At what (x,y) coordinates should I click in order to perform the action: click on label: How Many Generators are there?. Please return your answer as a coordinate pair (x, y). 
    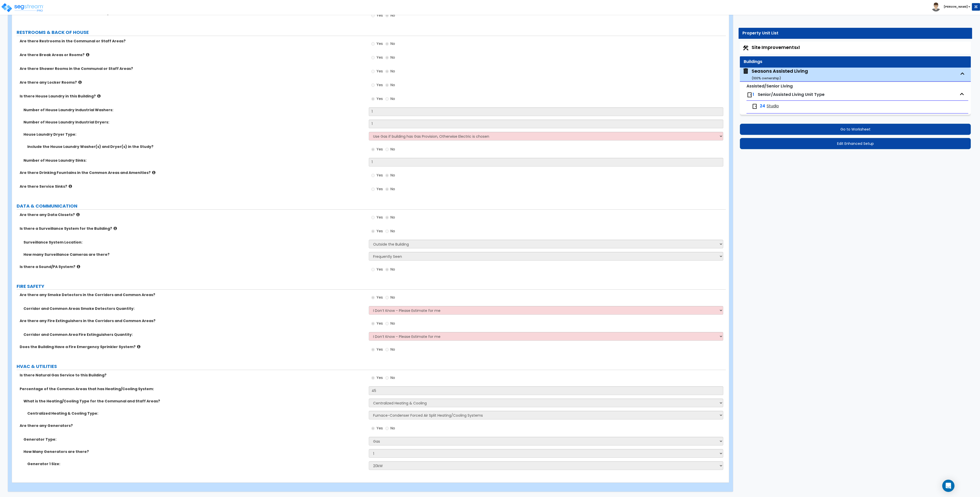
    Looking at the image, I should click on (194, 451).